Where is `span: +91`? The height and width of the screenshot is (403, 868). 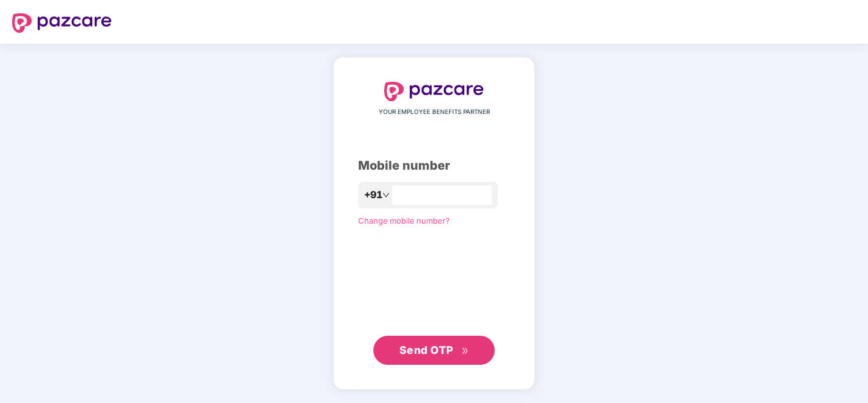
span: +91 is located at coordinates (373, 195).